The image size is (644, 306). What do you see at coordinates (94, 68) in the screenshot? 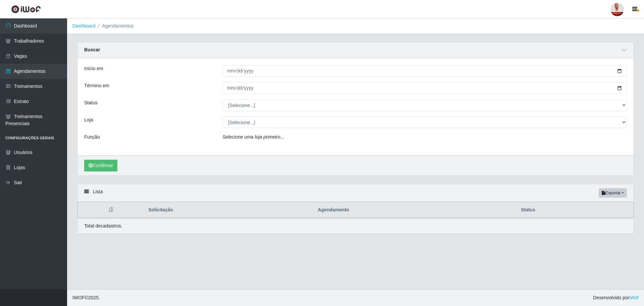
I see `label: Início em` at bounding box center [94, 68].